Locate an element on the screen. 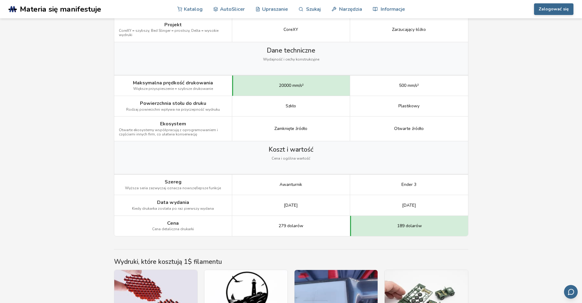 The width and height of the screenshot is (582, 303). font: Informacje is located at coordinates (393, 9).